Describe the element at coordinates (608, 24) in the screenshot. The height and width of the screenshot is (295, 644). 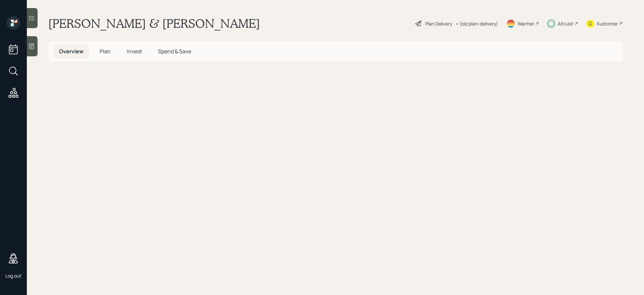
I see `div: Kustomer` at that location.